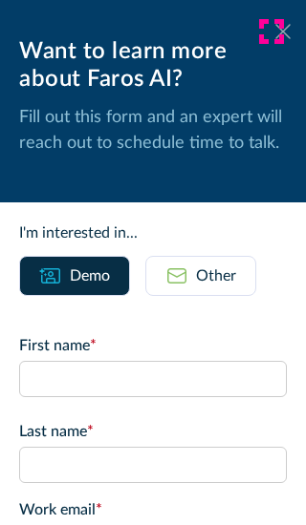 This screenshot has width=306, height=525. What do you see at coordinates (153, 233) in the screenshot?
I see `div: I'm interested in...` at bounding box center [153, 233].